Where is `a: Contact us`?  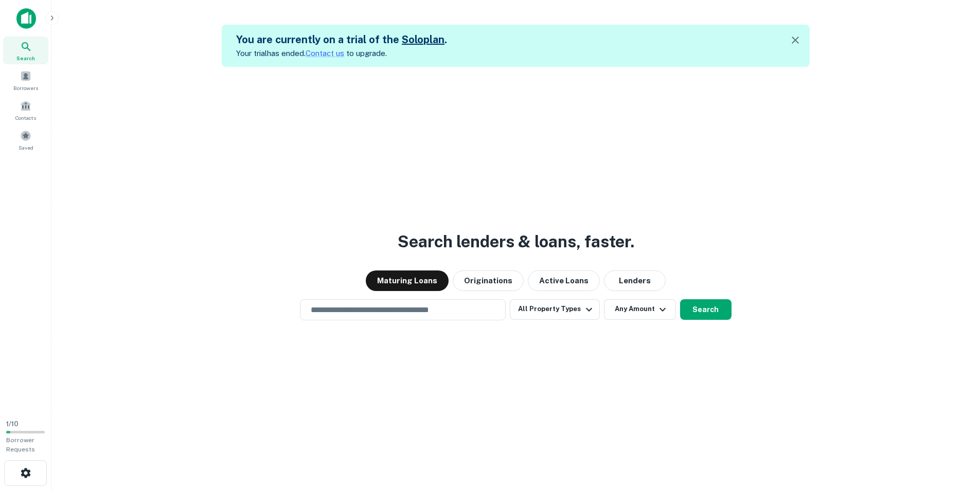
a: Contact us is located at coordinates (325, 53).